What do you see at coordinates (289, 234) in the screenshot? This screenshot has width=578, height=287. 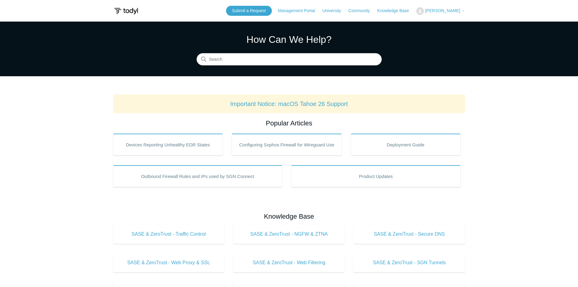 I see `span: SASE & ZeroTrust - NGFW & ZTNA` at bounding box center [289, 234].